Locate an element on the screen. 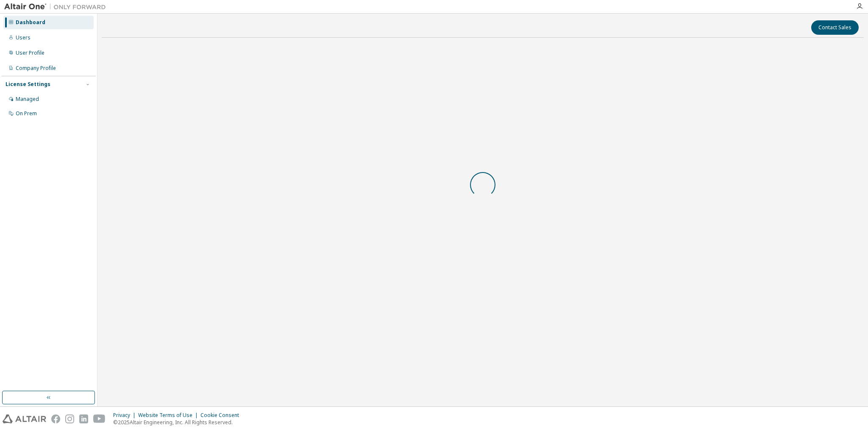  div: User Profile is located at coordinates (30, 53).